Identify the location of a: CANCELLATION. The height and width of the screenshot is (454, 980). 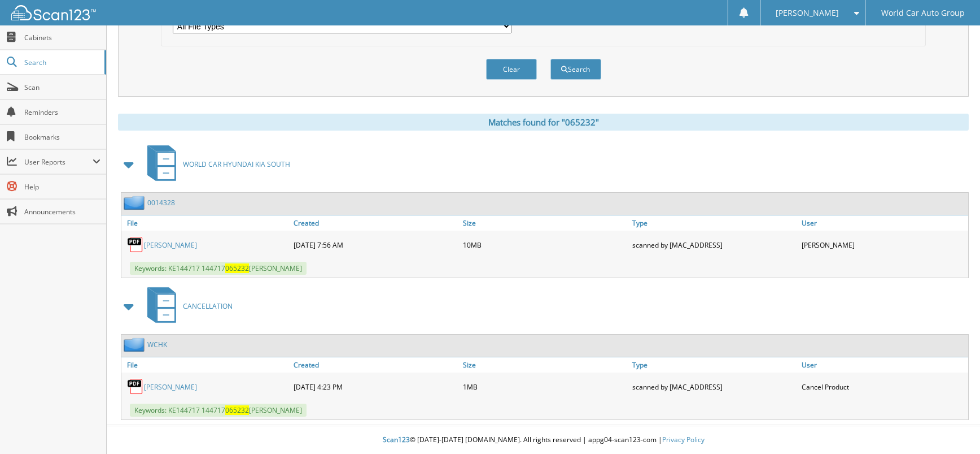
(186, 306).